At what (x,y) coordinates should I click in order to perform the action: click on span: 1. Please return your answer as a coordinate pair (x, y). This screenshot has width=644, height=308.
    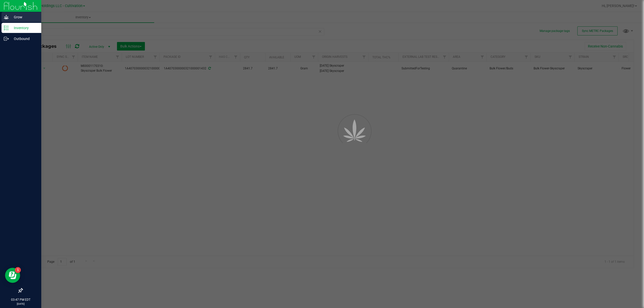
    Looking at the image, I should click on (3, 3).